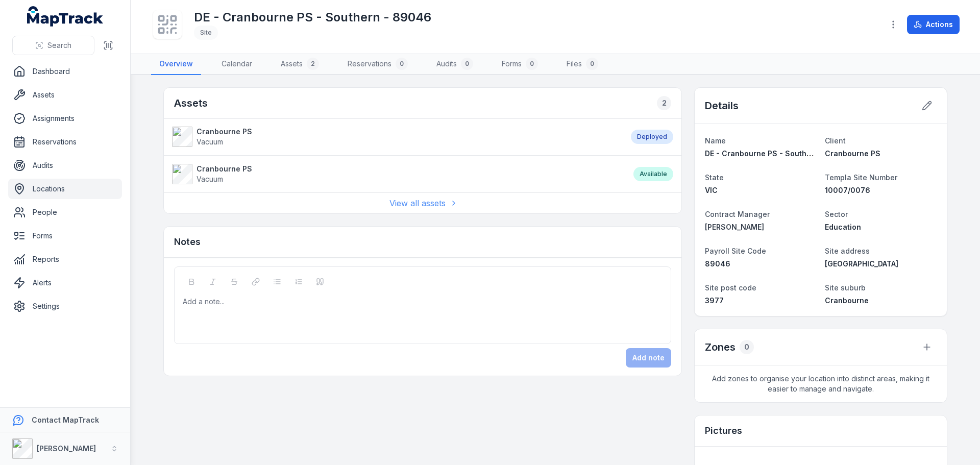  What do you see at coordinates (778, 153) in the screenshot?
I see `span: DE - Cranbourne PS - Southern - 89046` at bounding box center [778, 153].